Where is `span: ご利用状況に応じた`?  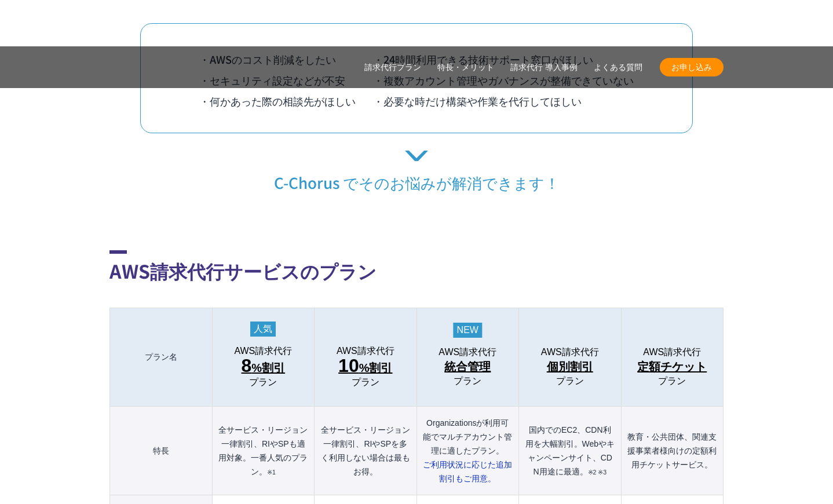
span: ご利用状況に応じた is located at coordinates (468, 471).